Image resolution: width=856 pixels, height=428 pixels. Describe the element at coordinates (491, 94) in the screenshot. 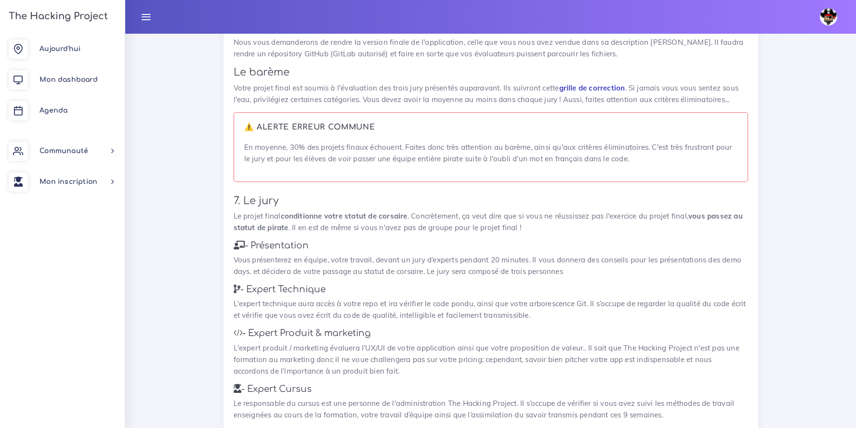

I see `p: Votre projet final est soumis à l'évaluation des trois jury présentés auparavant. Ils suivront ce...` at that location.